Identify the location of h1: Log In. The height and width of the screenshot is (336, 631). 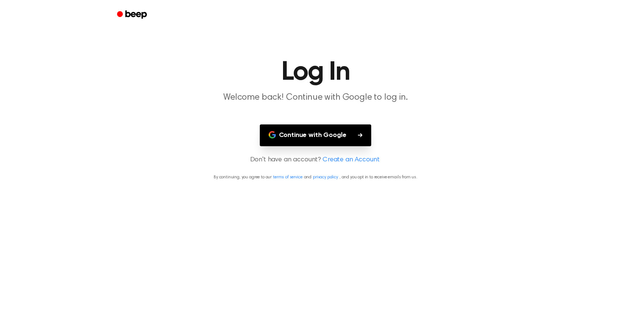
(315, 72).